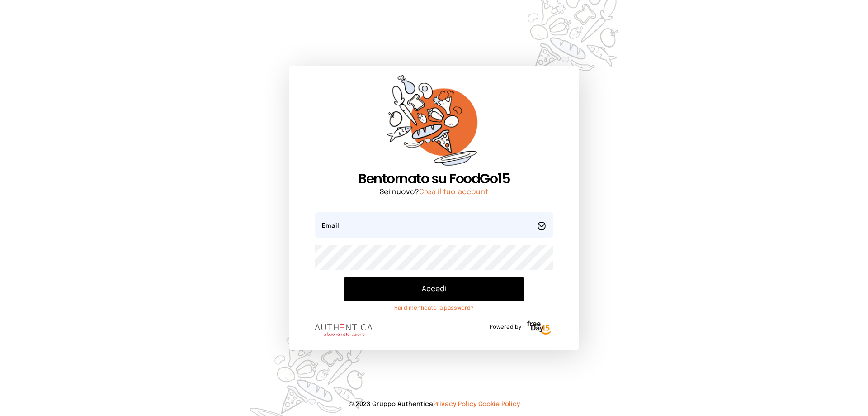  I want to click on span: Powered by, so click(506, 327).